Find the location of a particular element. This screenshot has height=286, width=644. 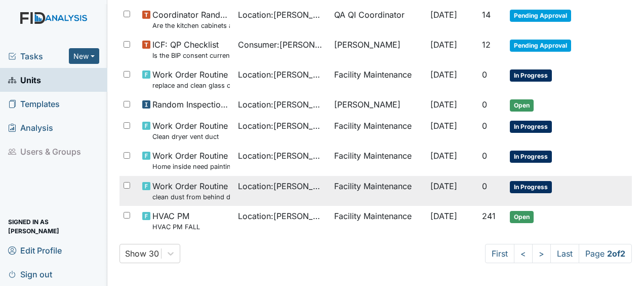

span: 12 is located at coordinates (486, 45).